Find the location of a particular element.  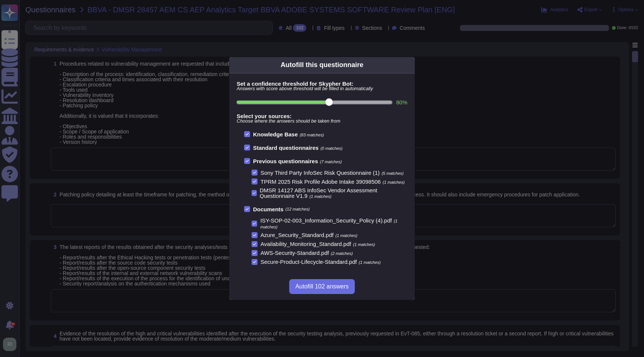

b: Knowledge Base is located at coordinates (275, 134).